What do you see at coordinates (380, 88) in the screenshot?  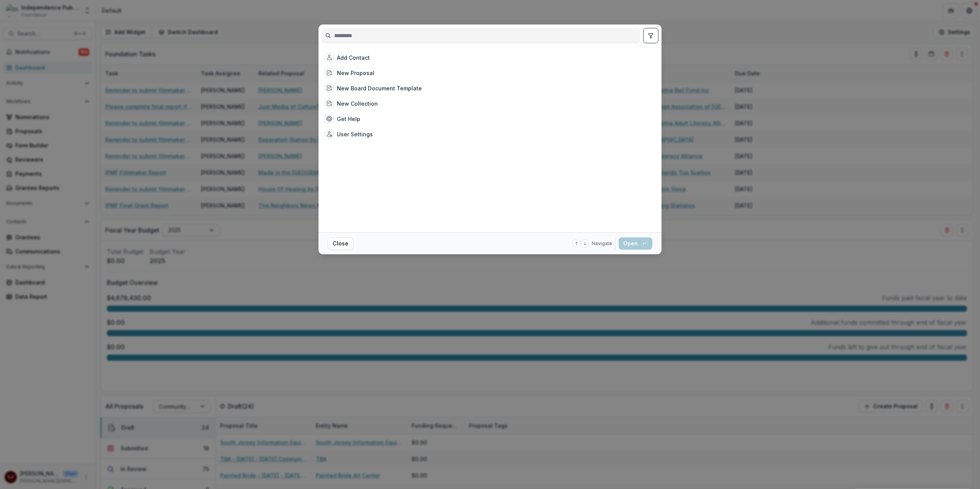 I see `div: New Board Document Template` at bounding box center [380, 88].